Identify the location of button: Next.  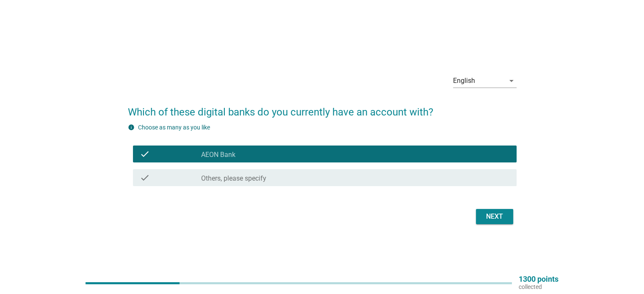
(495, 217).